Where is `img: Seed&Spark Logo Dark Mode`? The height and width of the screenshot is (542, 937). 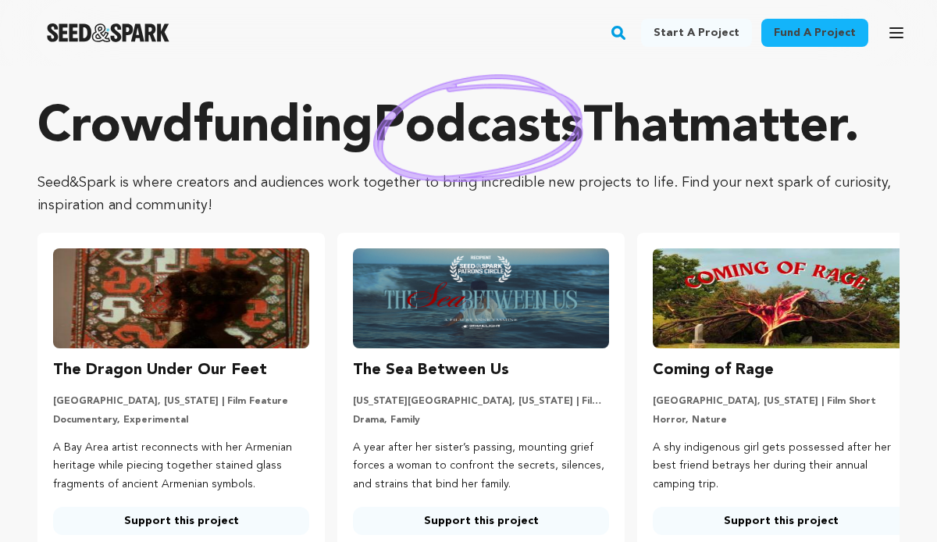
img: Seed&Spark Logo Dark Mode is located at coordinates (108, 33).